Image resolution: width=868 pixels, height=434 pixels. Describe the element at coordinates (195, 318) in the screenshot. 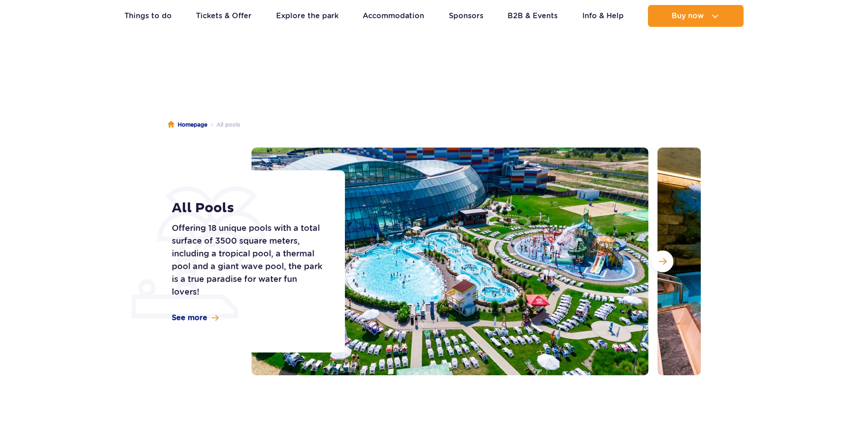

I see `a: See more` at that location.